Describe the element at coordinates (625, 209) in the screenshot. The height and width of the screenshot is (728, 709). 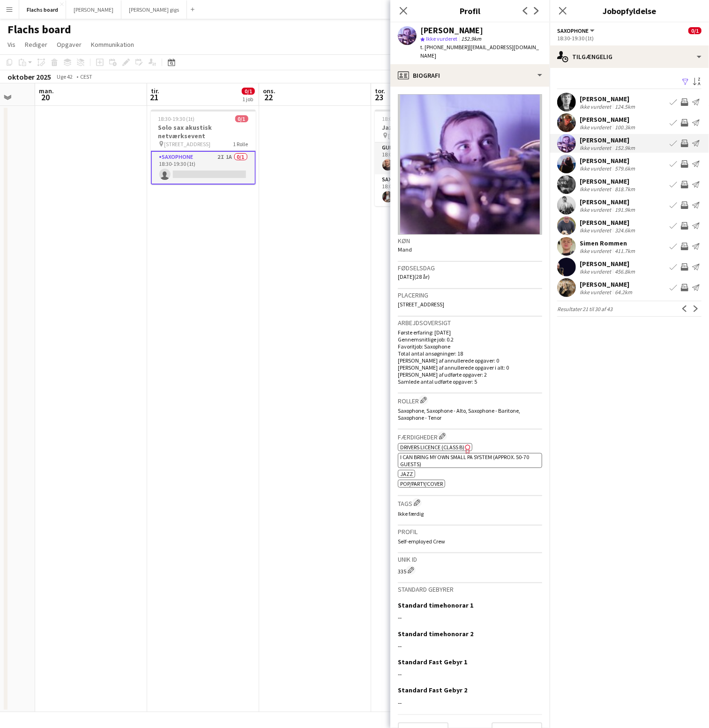
I see `div: 191.9km` at that location.